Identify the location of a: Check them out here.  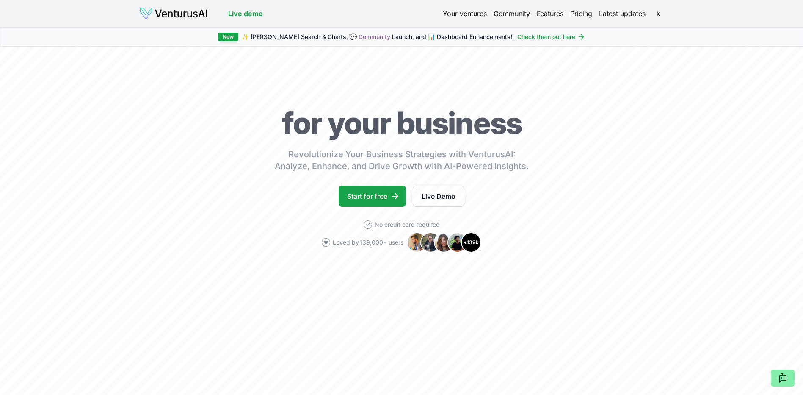
(551, 37).